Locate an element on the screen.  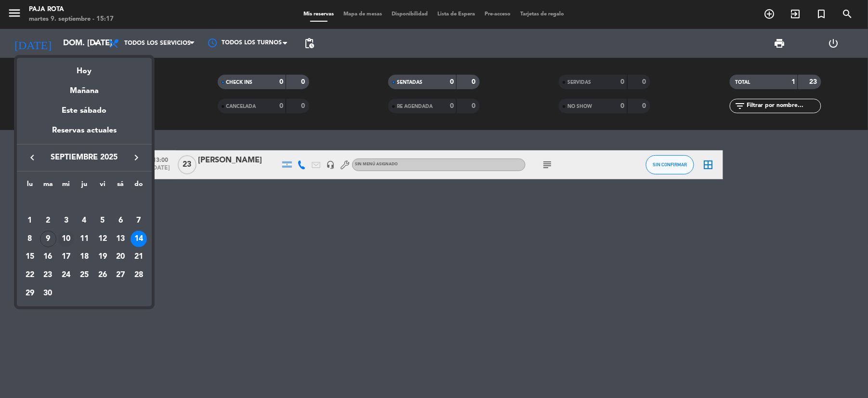
div: 25 is located at coordinates (84, 275).